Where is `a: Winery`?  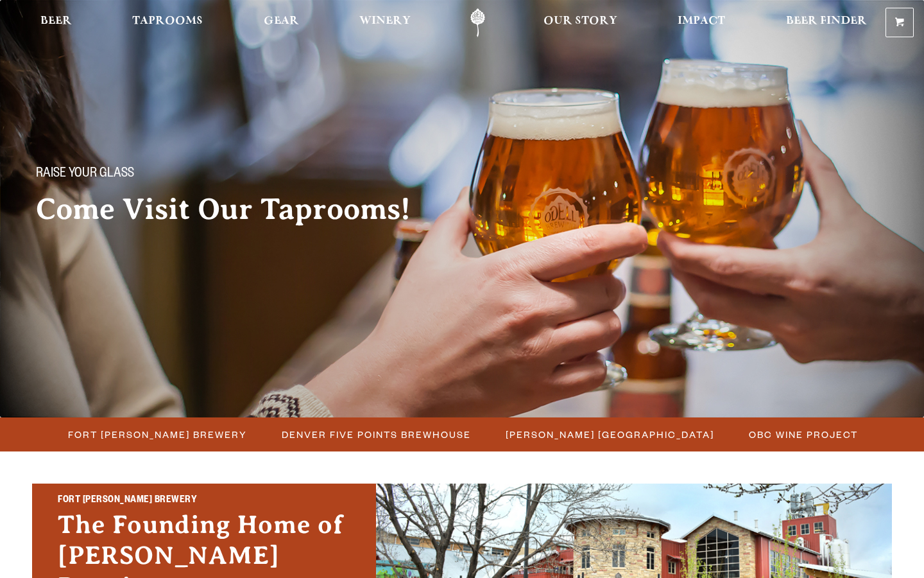
a: Winery is located at coordinates (385, 22).